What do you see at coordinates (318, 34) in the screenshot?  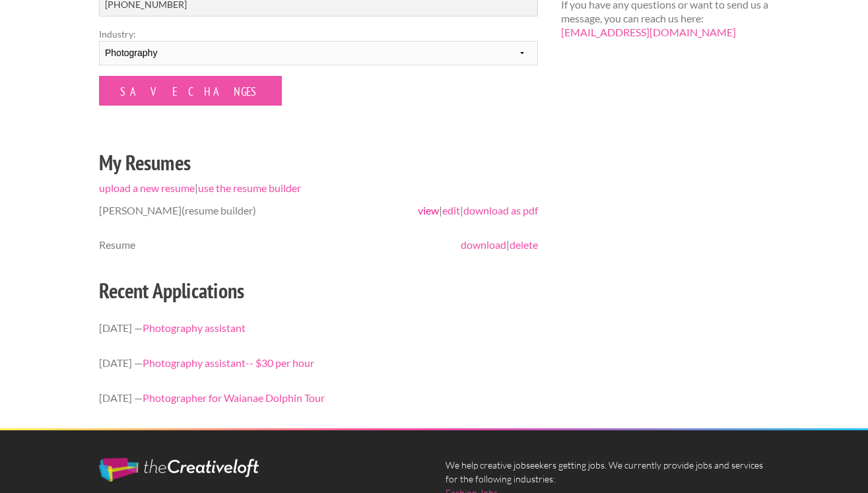 I see `label: Industry:` at bounding box center [318, 34].